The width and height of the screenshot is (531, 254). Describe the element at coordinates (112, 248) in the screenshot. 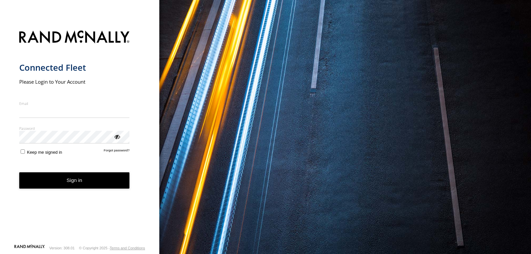

I see `div: © Copyright 2025 -` at that location.